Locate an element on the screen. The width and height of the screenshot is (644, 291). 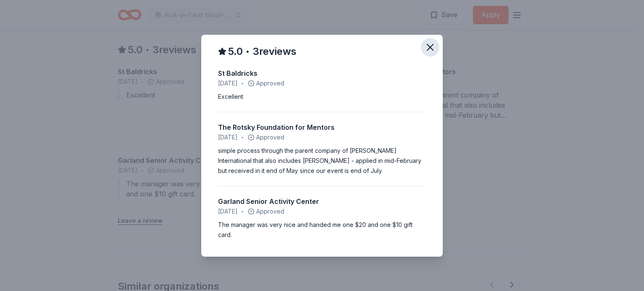
div: St Baldricks is located at coordinates (322, 73).